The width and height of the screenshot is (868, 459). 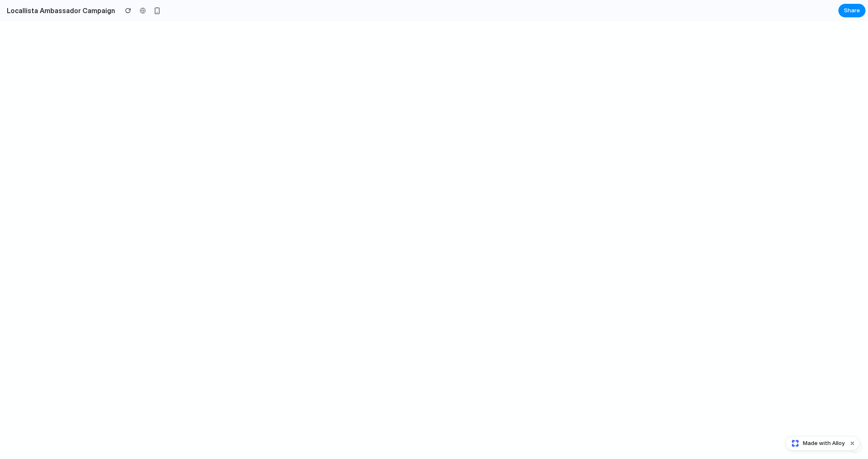 I want to click on h2: Locallista Ambassador Campaign, so click(x=59, y=11).